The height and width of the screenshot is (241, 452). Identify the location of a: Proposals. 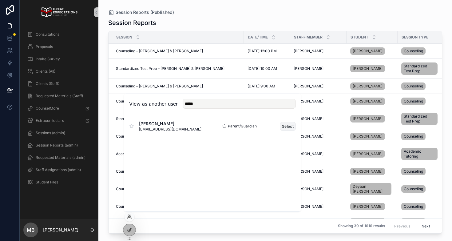
(59, 47).